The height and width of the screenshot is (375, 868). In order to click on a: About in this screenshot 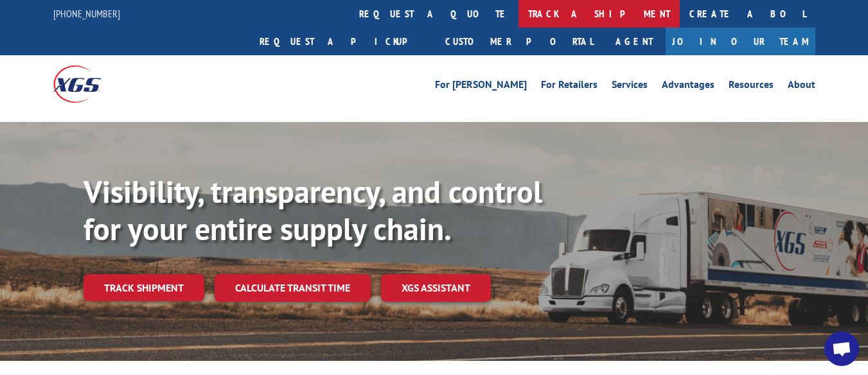, I will do `click(802, 87)`.